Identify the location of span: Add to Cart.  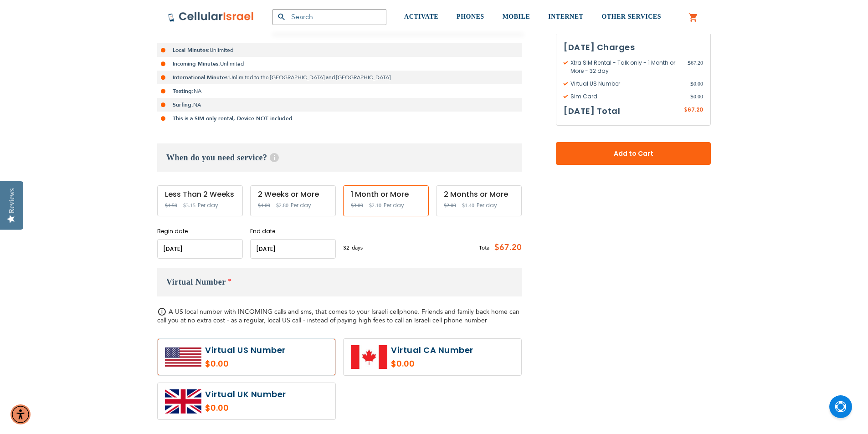
(633, 153).